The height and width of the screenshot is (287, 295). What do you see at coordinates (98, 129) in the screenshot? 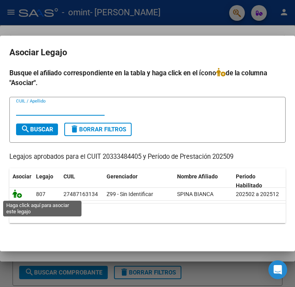
I see `button: Borrar Filtros` at bounding box center [98, 129].